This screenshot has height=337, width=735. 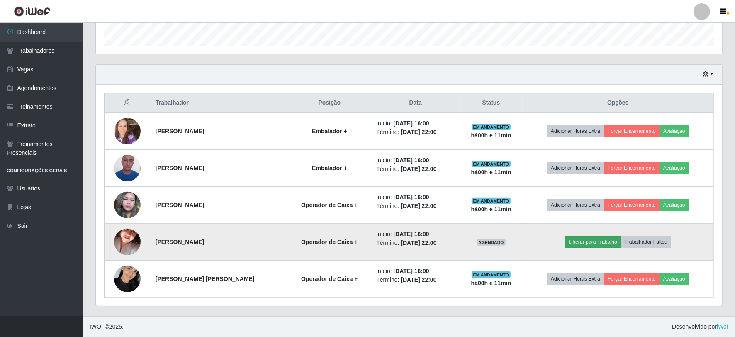 What do you see at coordinates (127, 205) in the screenshot?
I see `img: 1634907805222.jpeg` at bounding box center [127, 205].